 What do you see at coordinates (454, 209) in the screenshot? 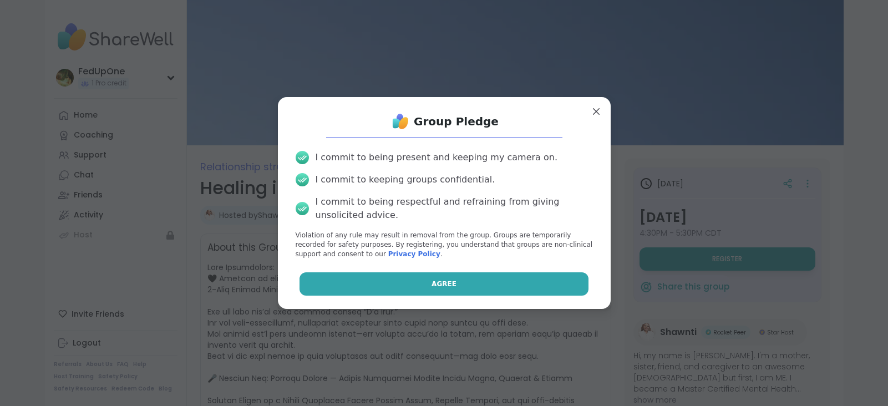
I see `div: I commit to being respectful and refraining from giving unsolicited advice.` at bounding box center [454, 209].